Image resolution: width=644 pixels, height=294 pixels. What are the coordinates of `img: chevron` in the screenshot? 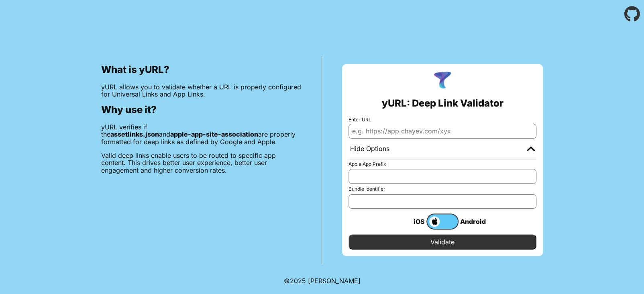 It's located at (531, 149).